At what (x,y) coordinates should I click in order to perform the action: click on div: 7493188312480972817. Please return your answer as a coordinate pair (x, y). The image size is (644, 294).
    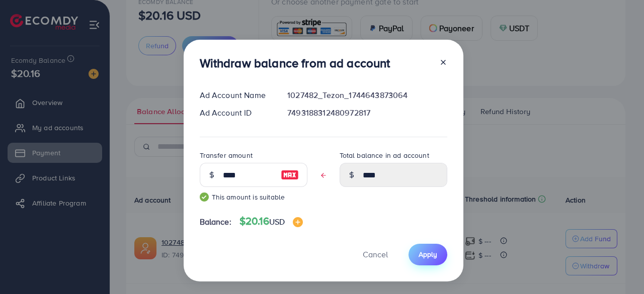
    Looking at the image, I should click on (367, 112).